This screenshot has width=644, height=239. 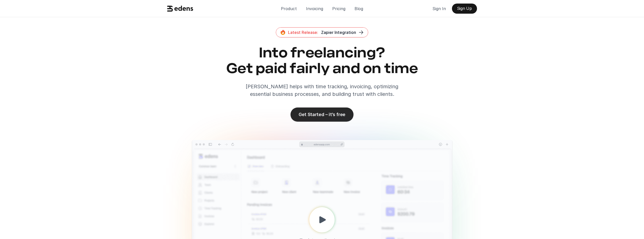 I want to click on p: Sign Up, so click(x=465, y=8).